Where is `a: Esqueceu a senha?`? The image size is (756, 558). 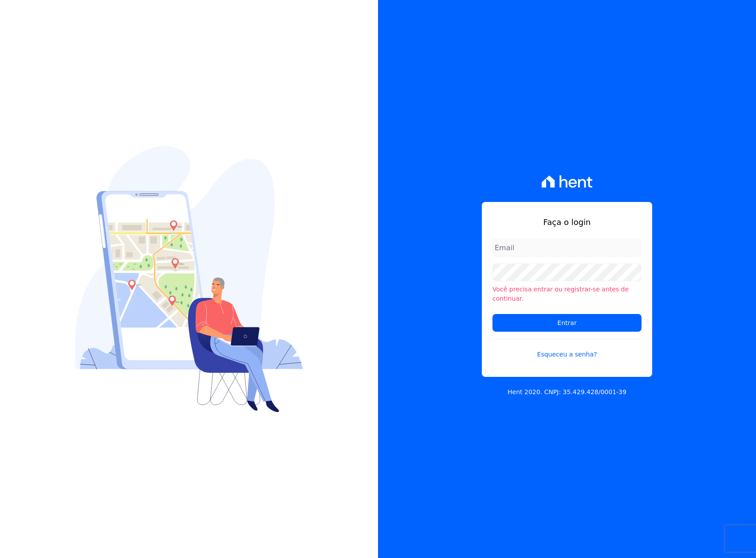 a: Esqueceu a senha? is located at coordinates (567, 349).